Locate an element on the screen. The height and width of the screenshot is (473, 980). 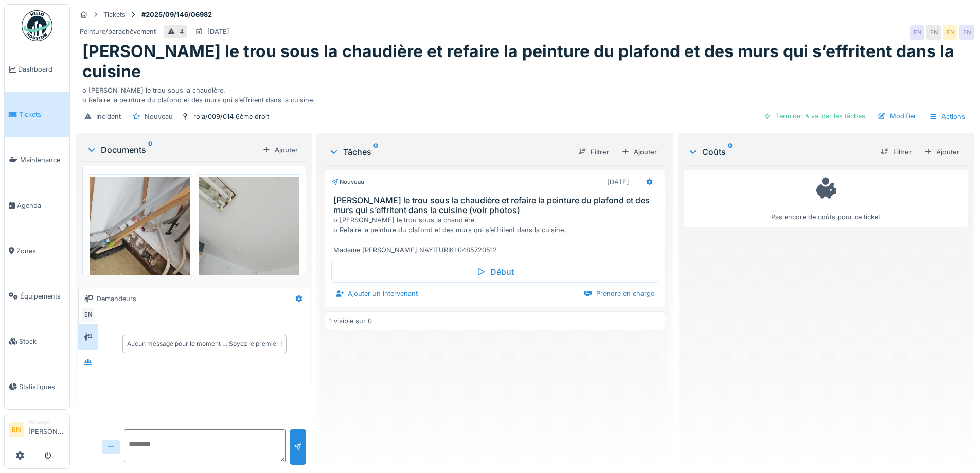
span: Stock is located at coordinates (42, 341).